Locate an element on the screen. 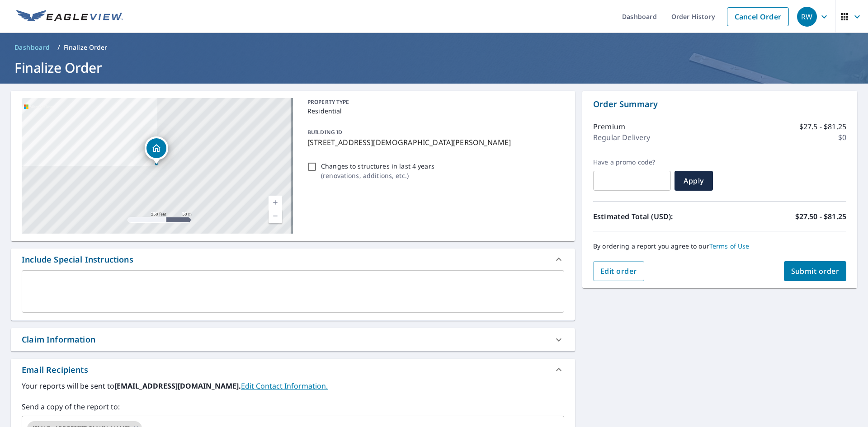 This screenshot has width=868, height=427. a: Current Level 17, Zoom Out is located at coordinates (275, 216).